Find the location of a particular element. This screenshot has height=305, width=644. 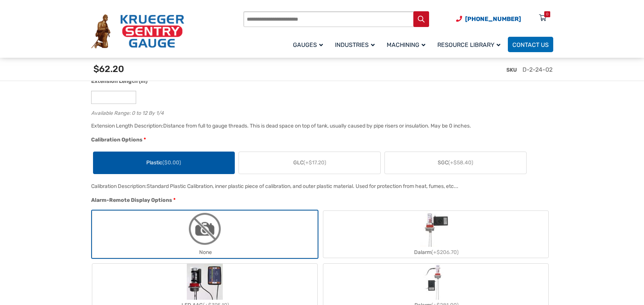

div: Standard Plastic Calibration, inner plastic piece of calibration, and outer plastic material. Use... is located at coordinates (302, 186).